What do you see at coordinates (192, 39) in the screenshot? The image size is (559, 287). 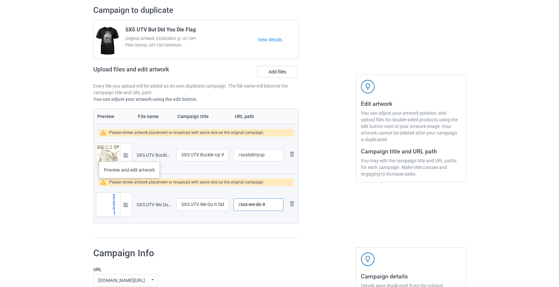 I see `span: Original Artwork 2328x3803 @ 167 DPI` at bounding box center [192, 39].